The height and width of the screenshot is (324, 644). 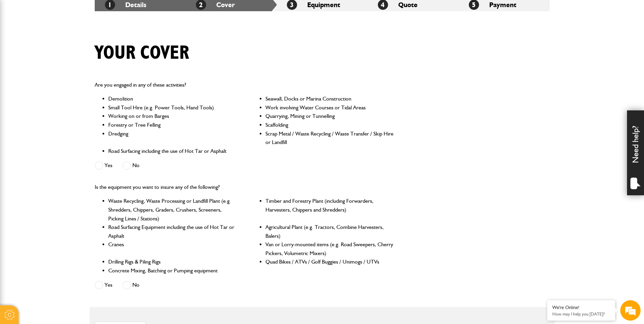 What do you see at coordinates (244, 187) in the screenshot?
I see `p: Is the equipment you want to insure any of the following?` at bounding box center [244, 187].